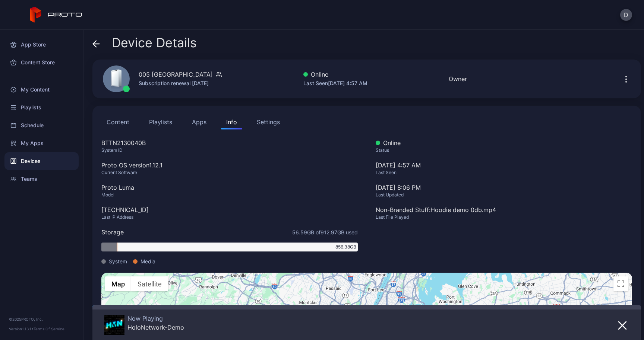 The height and width of the screenshot is (340, 644). Describe the element at coordinates (41, 161) in the screenshot. I see `div: Devices` at that location.